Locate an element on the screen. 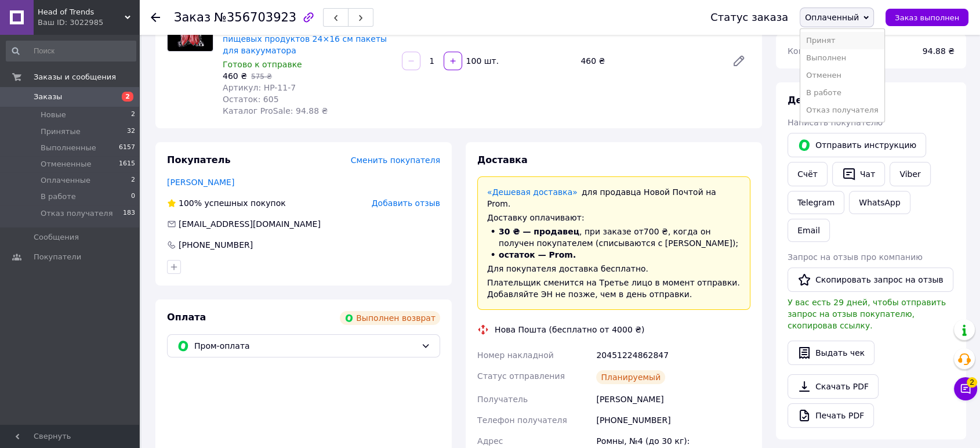 The height and width of the screenshot is (448, 980). div: Вернуться назад is located at coordinates (156, 17).